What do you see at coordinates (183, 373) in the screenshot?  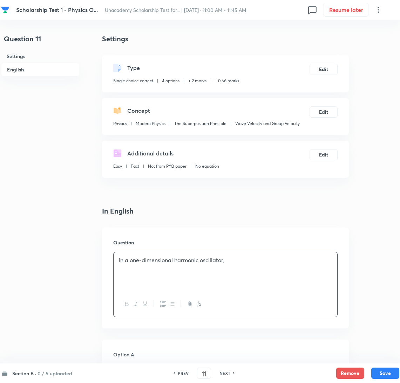 I see `h6: PREV` at bounding box center [183, 373].